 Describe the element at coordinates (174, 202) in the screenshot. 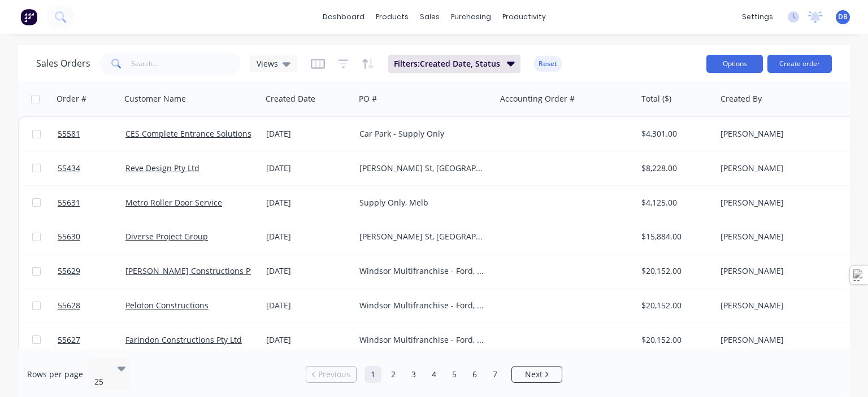

I see `a: Metro Roller Door Service` at that location.